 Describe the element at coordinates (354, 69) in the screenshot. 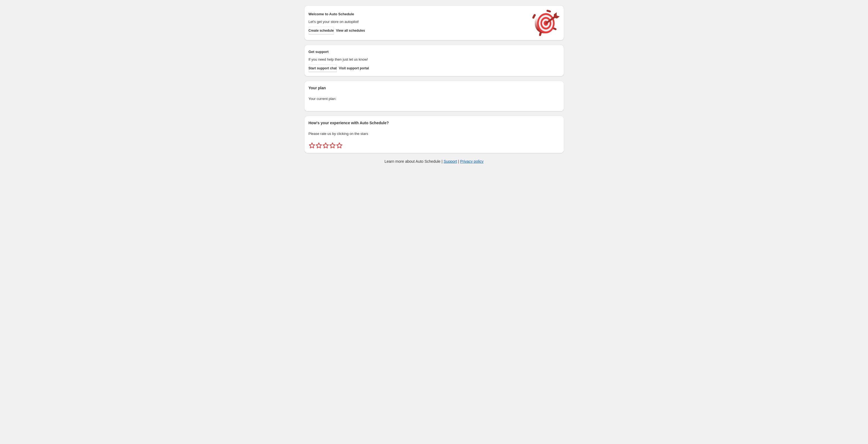

I see `span: Visit support portal` at that location.